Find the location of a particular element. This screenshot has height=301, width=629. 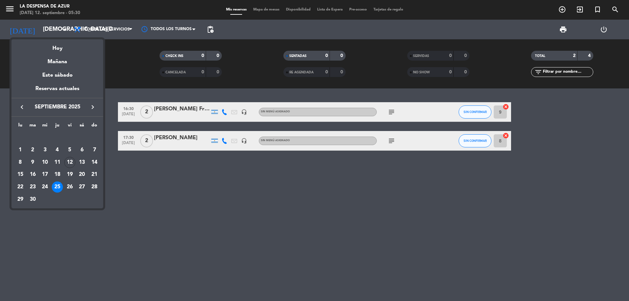

div: 14 is located at coordinates (94, 162).